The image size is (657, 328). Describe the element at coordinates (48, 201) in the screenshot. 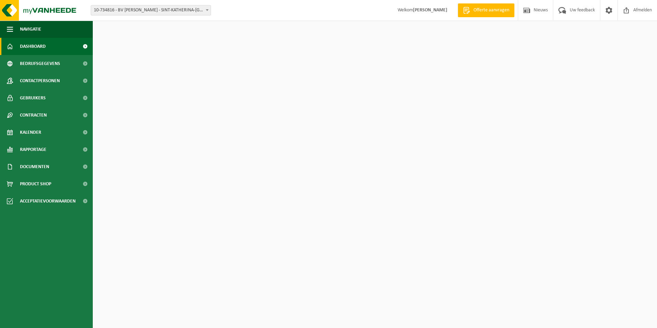

I see `span: Acceptatievoorwaarden` at that location.